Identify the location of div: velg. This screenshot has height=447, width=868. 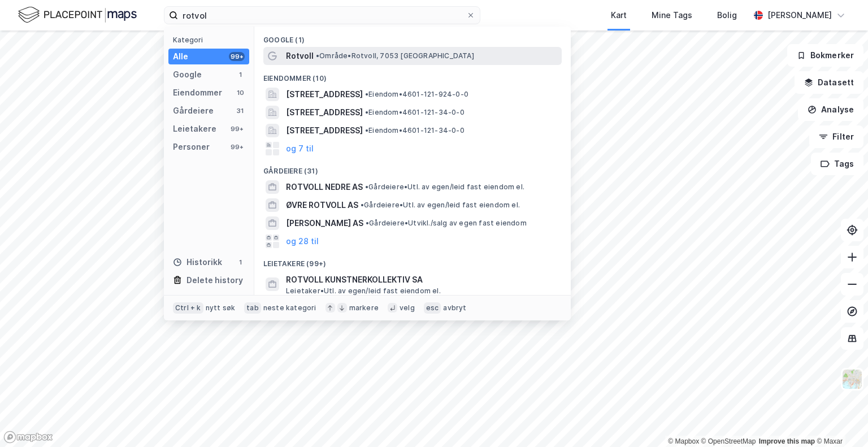
(407, 308).